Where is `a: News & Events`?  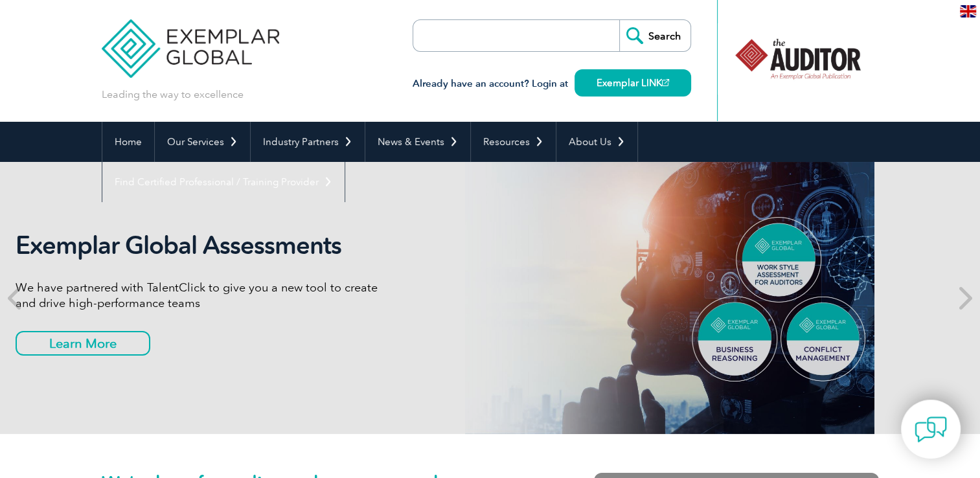
a: News & Events is located at coordinates (418, 142).